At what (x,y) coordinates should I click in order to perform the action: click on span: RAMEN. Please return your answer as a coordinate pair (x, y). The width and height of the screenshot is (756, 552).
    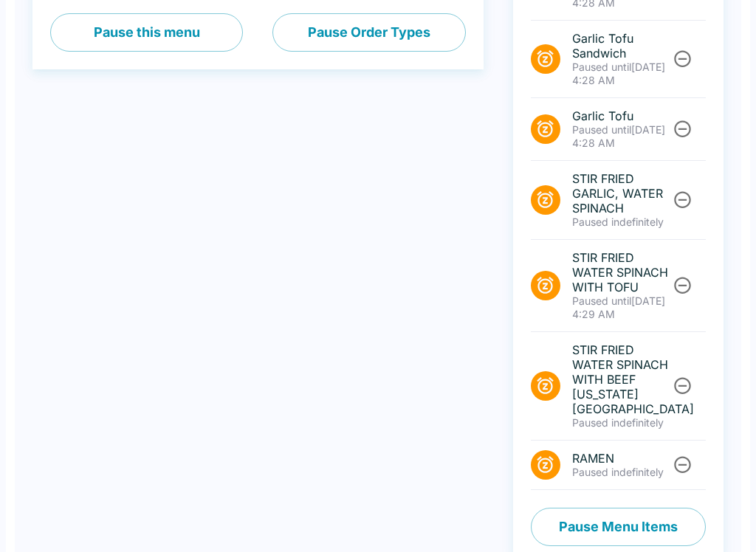
    Looking at the image, I should click on (621, 459).